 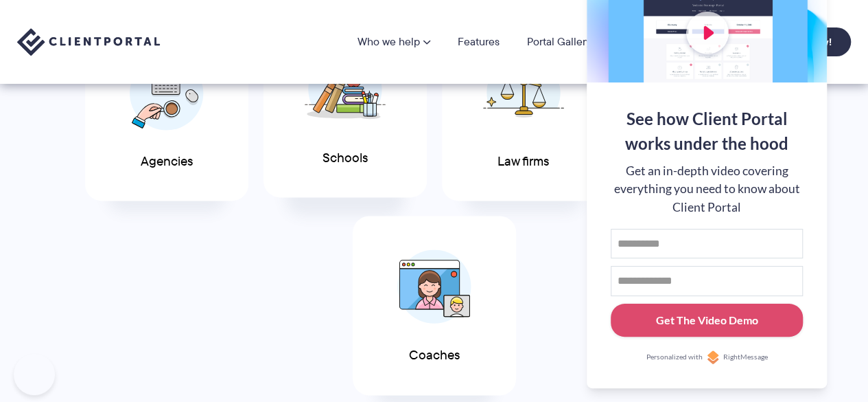 I want to click on span: Coaches, so click(x=434, y=355).